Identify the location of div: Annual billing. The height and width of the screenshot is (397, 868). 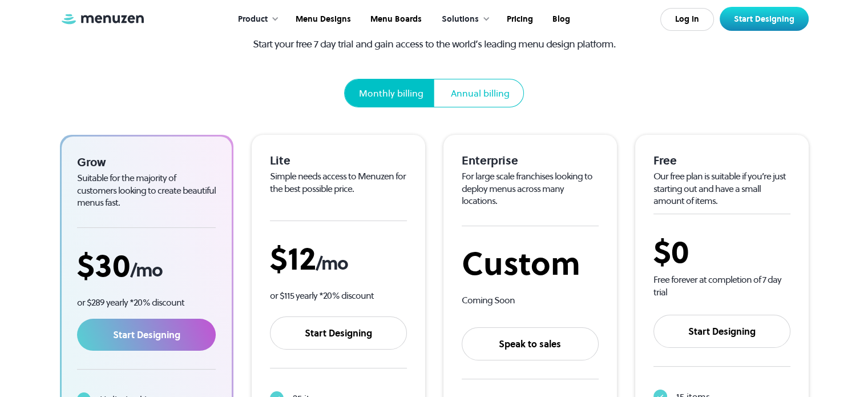
(479, 93).